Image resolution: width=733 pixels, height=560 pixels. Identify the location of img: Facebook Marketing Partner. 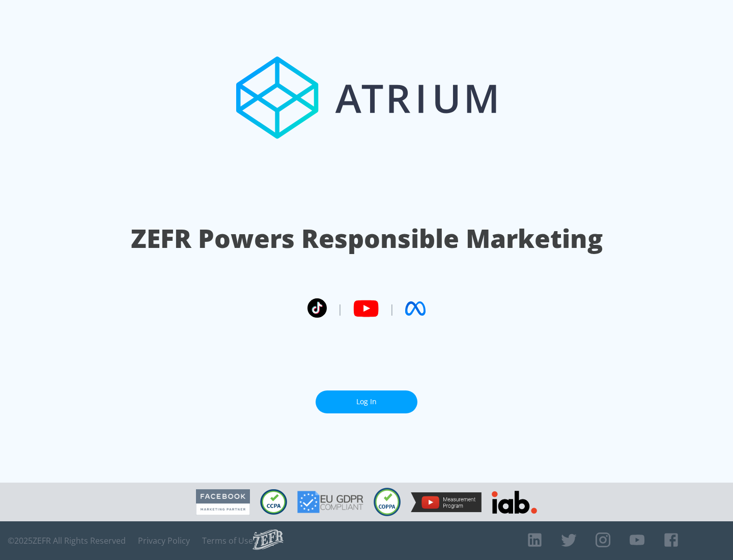
(223, 502).